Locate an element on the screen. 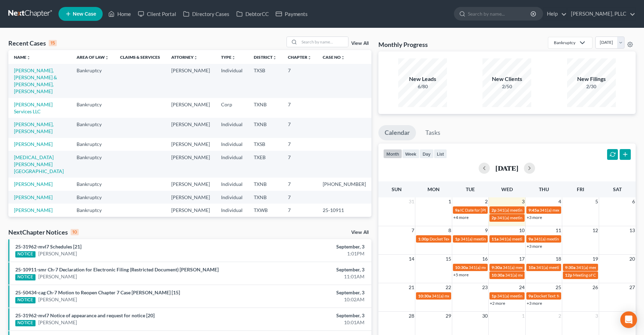  span: 12p is located at coordinates (568, 275).